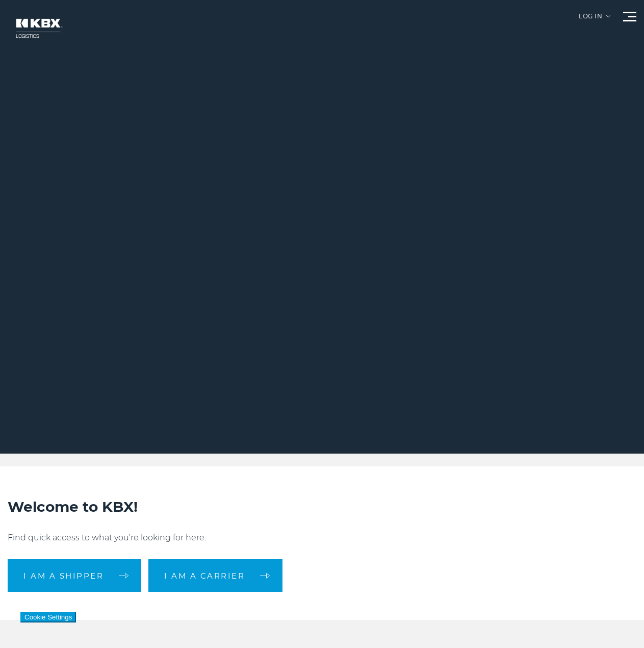  What do you see at coordinates (322, 538) in the screenshot?
I see `p: Find quick access to what you're looking for here.` at bounding box center [322, 538].